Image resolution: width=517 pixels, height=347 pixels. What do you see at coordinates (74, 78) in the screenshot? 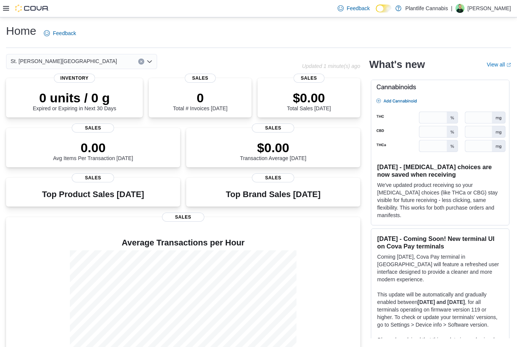
I see `span: Inventory` at bounding box center [74, 78].